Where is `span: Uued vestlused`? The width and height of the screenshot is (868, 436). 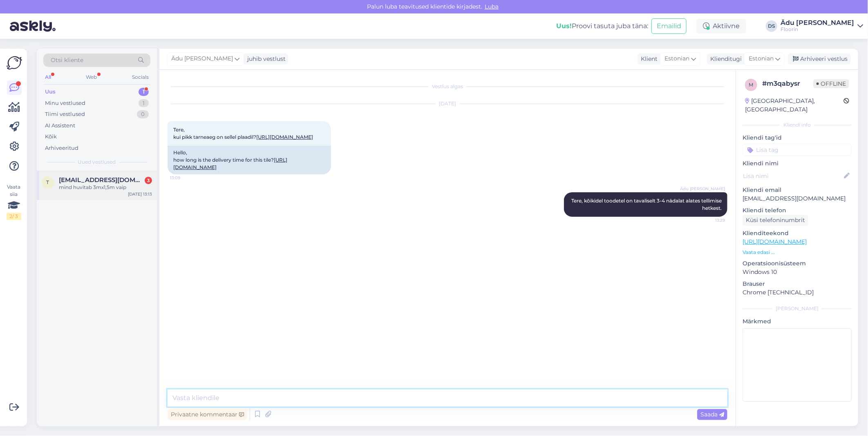
span: Uued vestlused is located at coordinates (97, 162).